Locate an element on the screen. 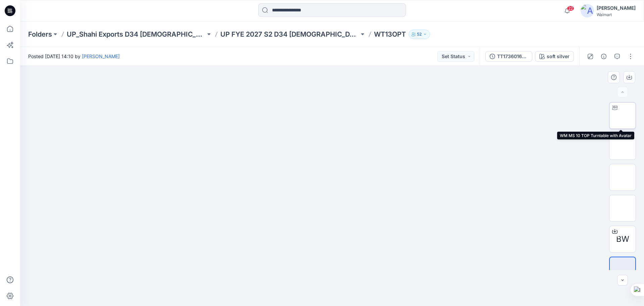 This screenshot has height=306, width=644. button: soft silver is located at coordinates (555, 56).